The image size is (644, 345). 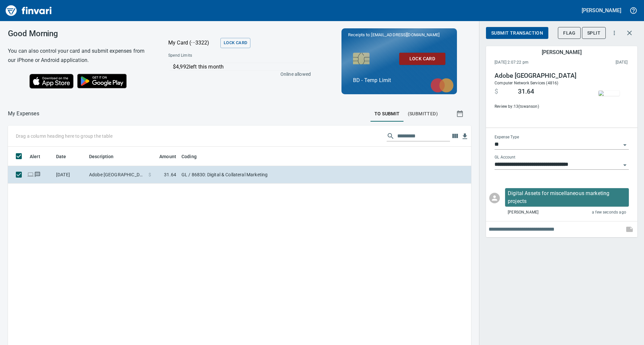 What do you see at coordinates (237, 74) in the screenshot?
I see `p: Online allowed` at bounding box center [237, 74].